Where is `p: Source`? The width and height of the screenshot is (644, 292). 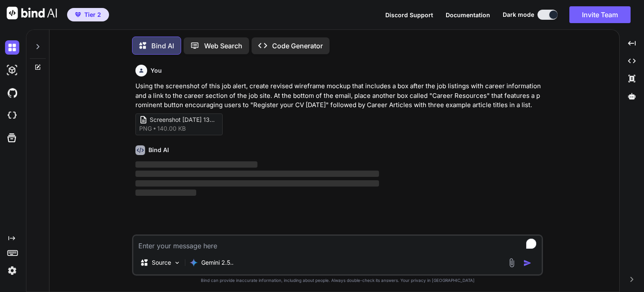
p: Source is located at coordinates (161, 262).